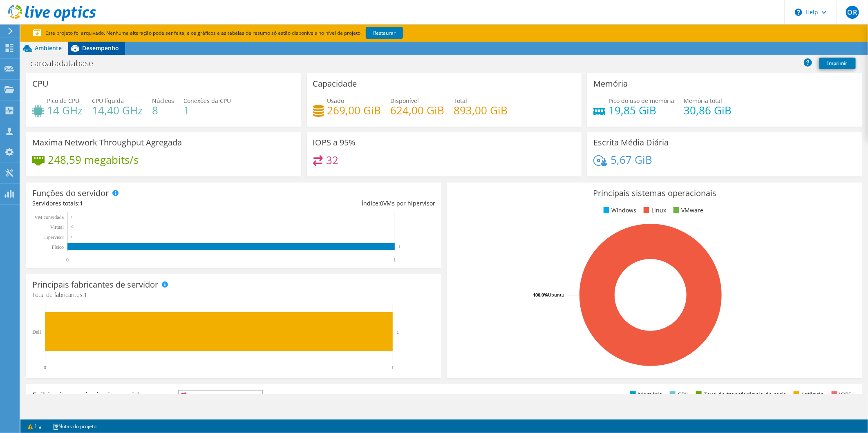  What do you see at coordinates (631, 160) in the screenshot?
I see `h4: 5,67 GiB` at bounding box center [631, 160].